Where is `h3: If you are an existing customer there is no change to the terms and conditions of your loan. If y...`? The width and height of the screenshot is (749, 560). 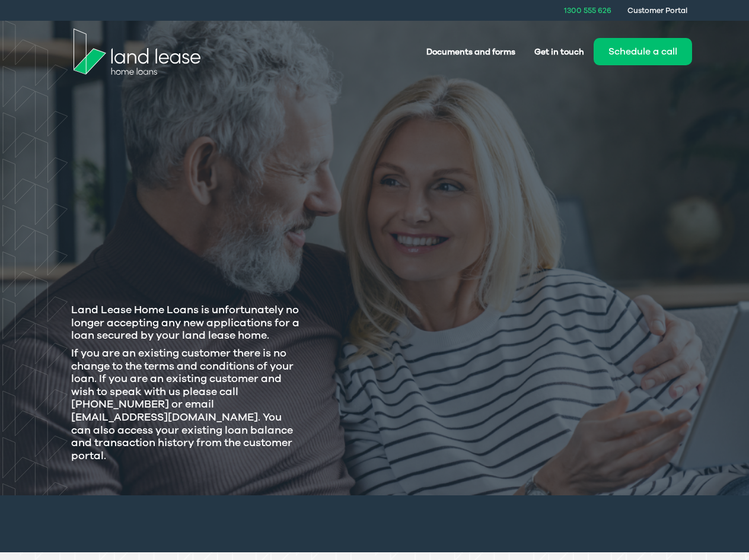
h3: If you are an existing customer there is no change to the terms and conditions of your loan. If y... is located at coordinates (187, 404).